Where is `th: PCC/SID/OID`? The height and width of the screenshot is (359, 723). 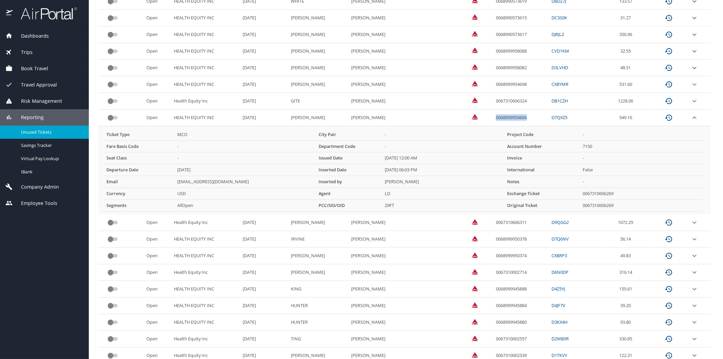
th: PCC/SID/OID is located at coordinates (349, 206).